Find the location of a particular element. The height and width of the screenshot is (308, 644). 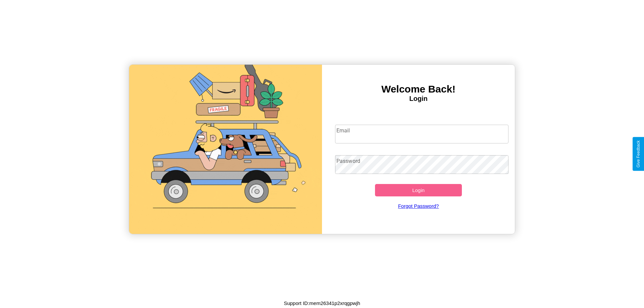

a: Forgot Password? is located at coordinates (418, 206).